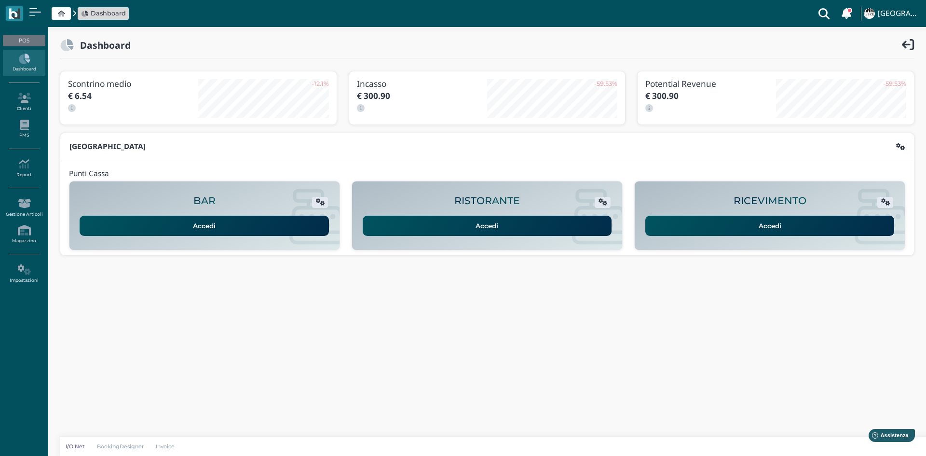 Image resolution: width=926 pixels, height=456 pixels. Describe the element at coordinates (102, 45) in the screenshot. I see `h2: Dashboard` at that location.